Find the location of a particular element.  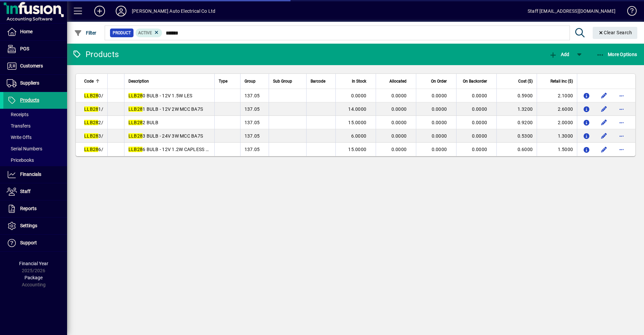

span: On Order is located at coordinates (439, 81).